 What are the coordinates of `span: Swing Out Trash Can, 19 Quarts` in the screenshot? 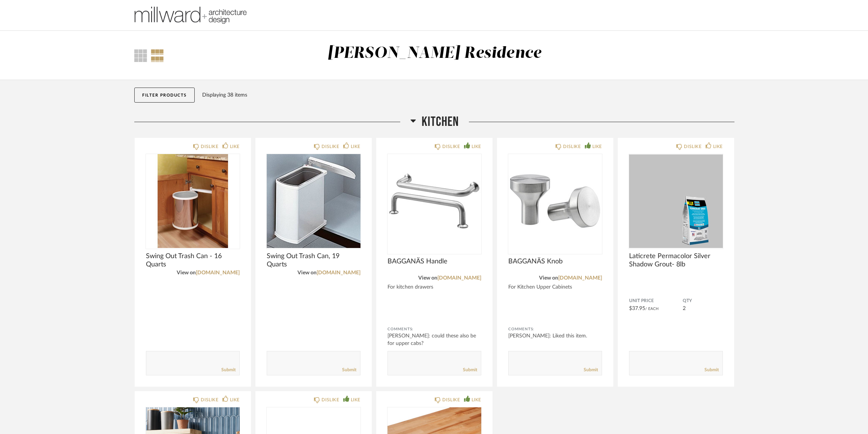 It's located at (313, 261).